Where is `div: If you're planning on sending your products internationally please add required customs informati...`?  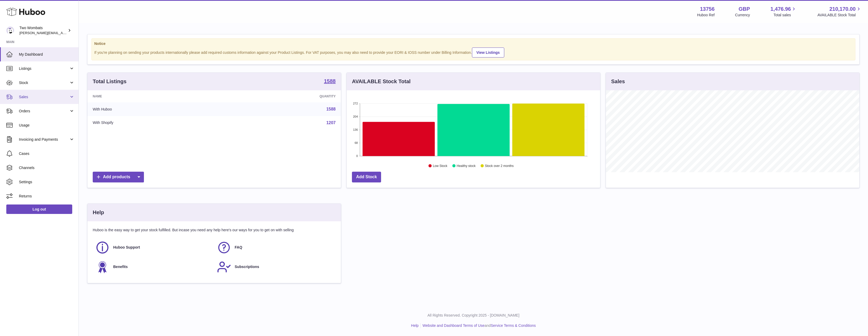 div: If you're planning on sending your products internationally please add required customs informati... is located at coordinates (473, 52).